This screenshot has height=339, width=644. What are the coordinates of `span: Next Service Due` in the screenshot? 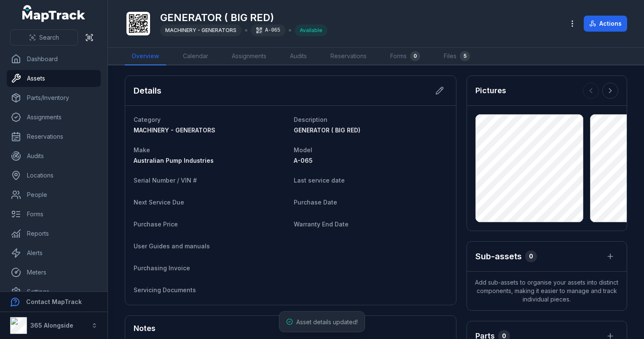 It's located at (159, 202).